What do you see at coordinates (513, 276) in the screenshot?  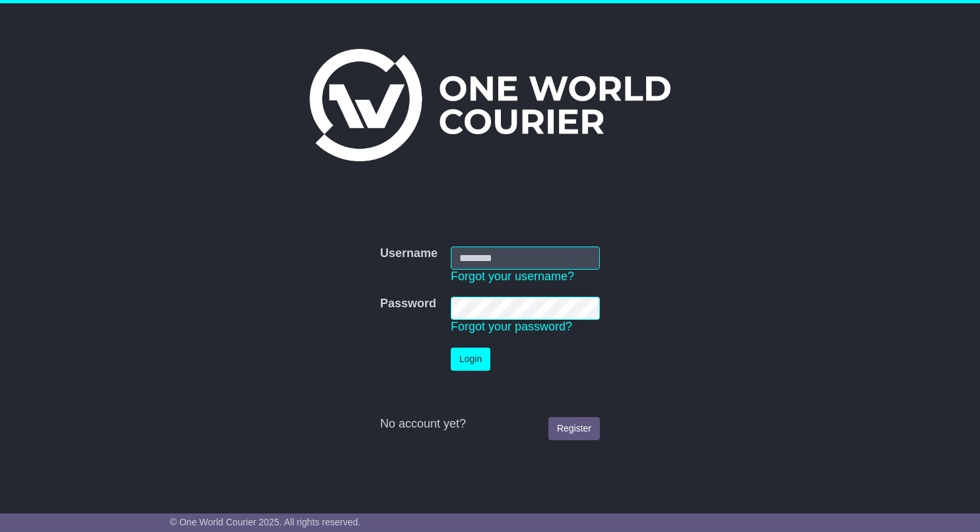 I see `a: Forgot your username?` at bounding box center [513, 276].